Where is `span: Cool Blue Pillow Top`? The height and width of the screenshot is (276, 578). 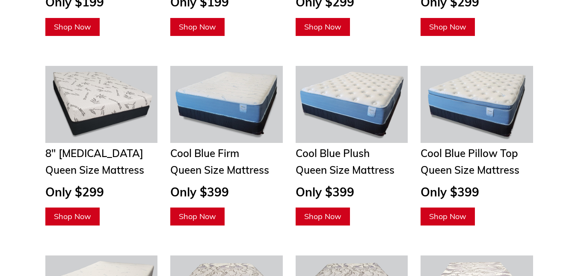 span: Cool Blue Pillow Top is located at coordinates (470, 153).